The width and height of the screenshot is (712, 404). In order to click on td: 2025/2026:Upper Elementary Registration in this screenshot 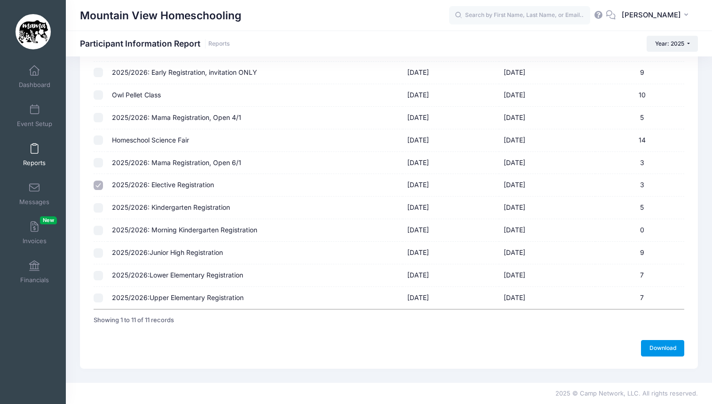, I will do `click(256, 298)`.